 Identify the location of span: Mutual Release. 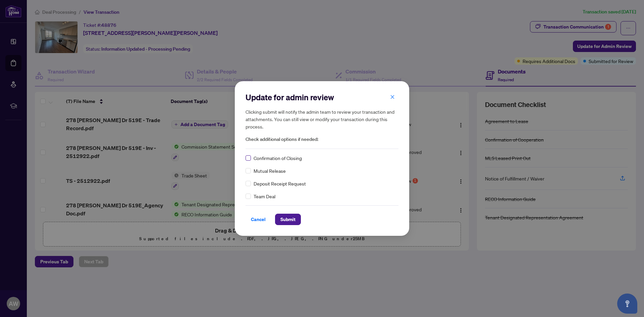
(269, 171).